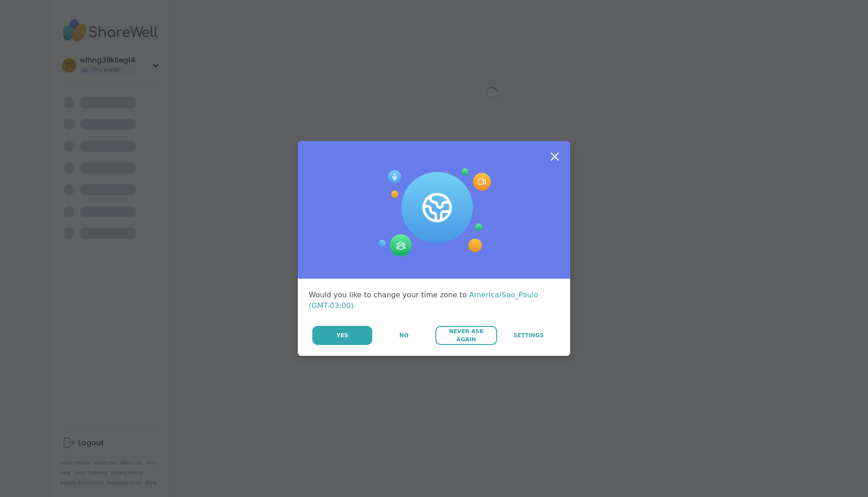  What do you see at coordinates (466, 335) in the screenshot?
I see `span: Never Ask Again` at bounding box center [466, 335].